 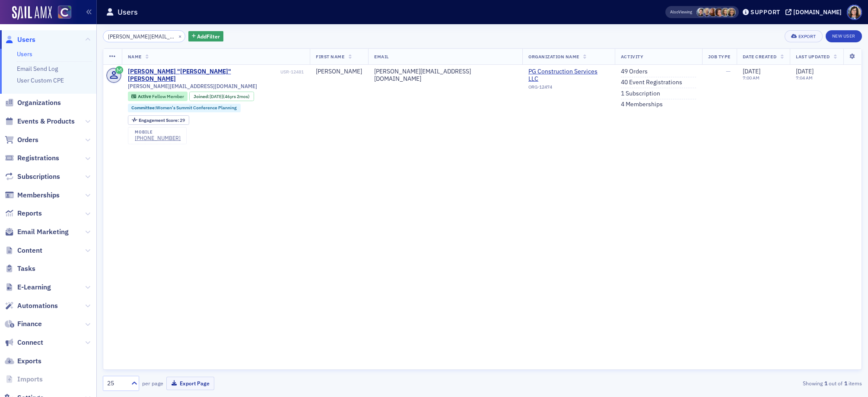 I want to click on span: Lindsay Moore, so click(x=725, y=12).